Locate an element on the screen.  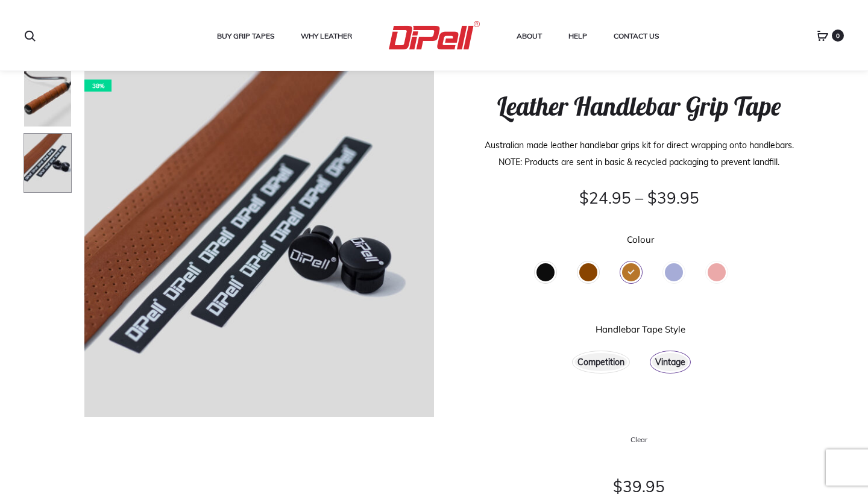
label: Handlebar Tape Style is located at coordinates (640, 329).